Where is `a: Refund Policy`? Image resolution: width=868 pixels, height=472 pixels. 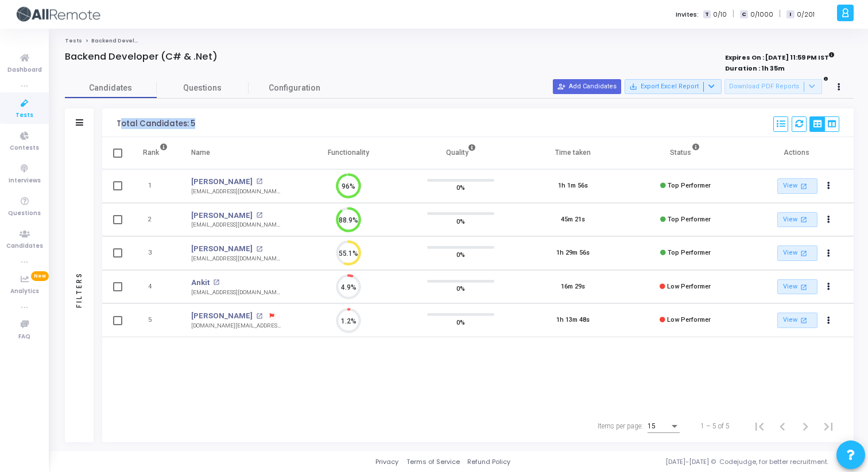 a: Refund Policy is located at coordinates (489, 462).